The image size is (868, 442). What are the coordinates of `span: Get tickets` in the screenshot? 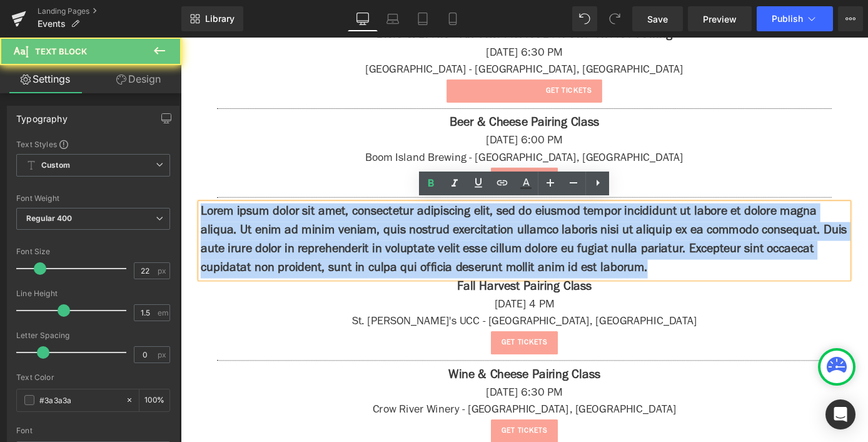 It's located at (378, 432).